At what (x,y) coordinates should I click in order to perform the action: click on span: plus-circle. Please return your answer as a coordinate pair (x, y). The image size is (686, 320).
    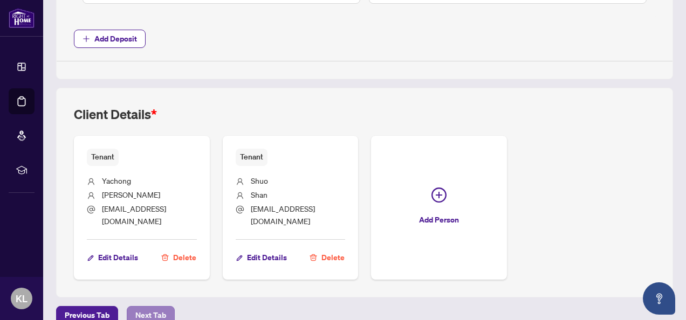
    Looking at the image, I should click on (439, 195).